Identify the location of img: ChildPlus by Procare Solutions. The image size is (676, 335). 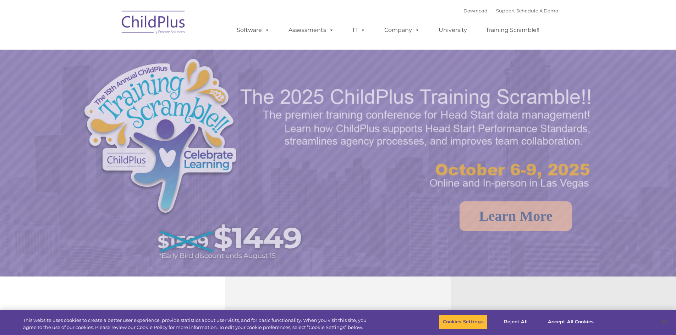
(154, 23).